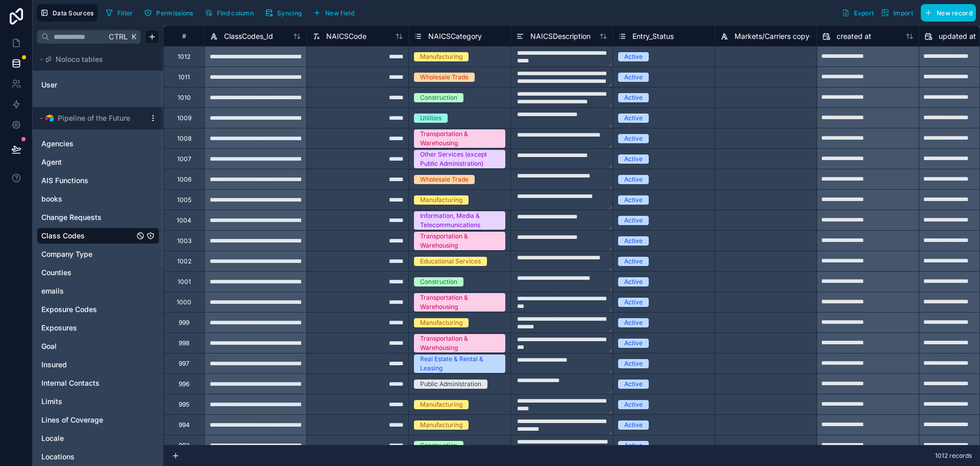  Describe the element at coordinates (95, 60) in the screenshot. I see `button: Noloco tables` at that location.